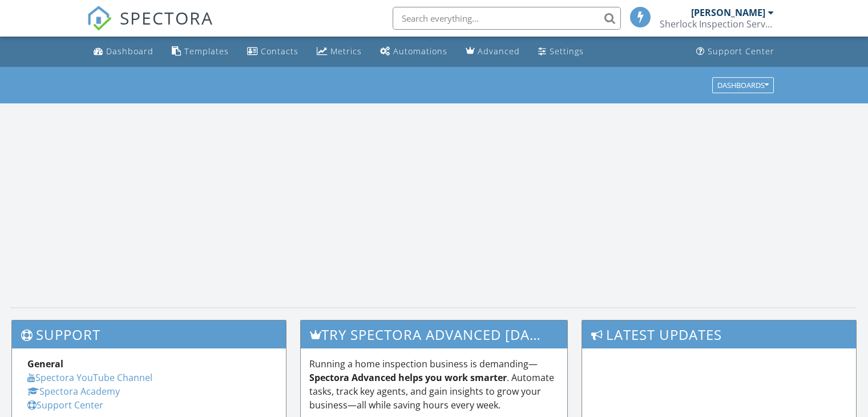 The height and width of the screenshot is (417, 868). What do you see at coordinates (717, 24) in the screenshot?
I see `div: Sherlock Inspection Services LLC` at bounding box center [717, 24].